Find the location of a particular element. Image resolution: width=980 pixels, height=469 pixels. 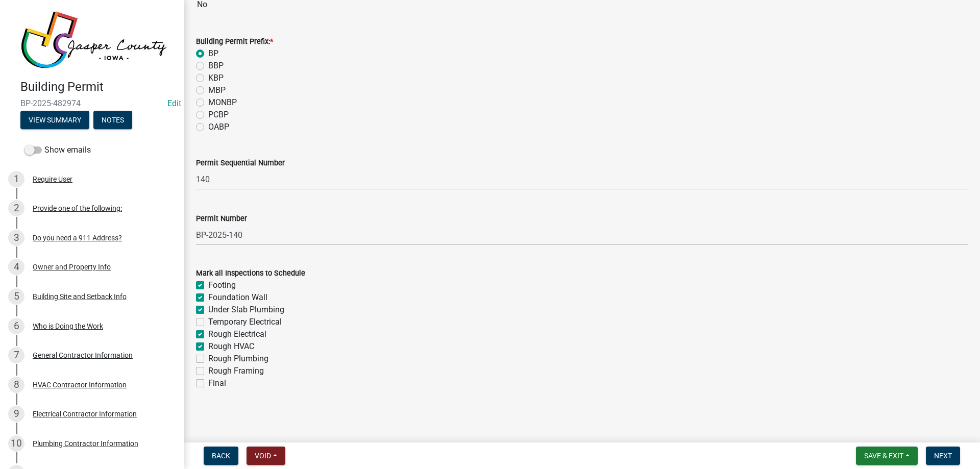

label: Final is located at coordinates (217, 384).